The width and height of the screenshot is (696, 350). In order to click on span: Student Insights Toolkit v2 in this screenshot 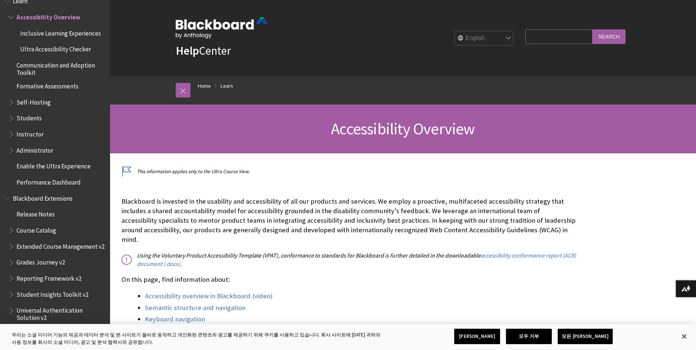, I will do `click(53, 293)`.